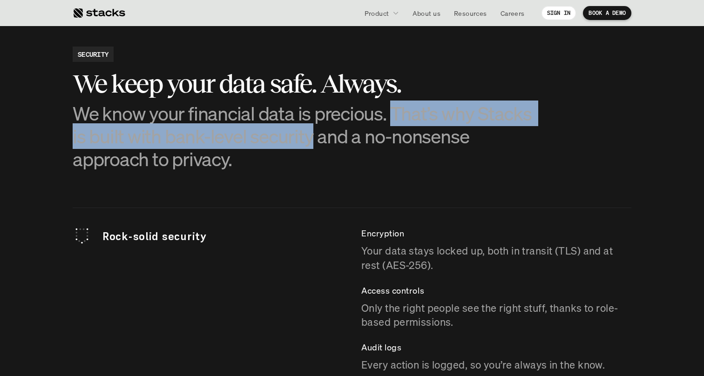  Describe the element at coordinates (427, 13) in the screenshot. I see `a: About us` at that location.